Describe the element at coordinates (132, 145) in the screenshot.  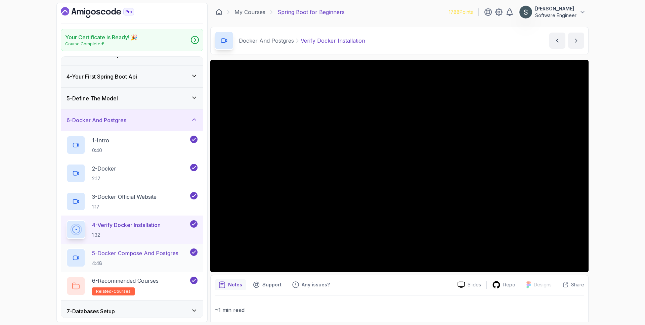
I see `button: 1-Intro0:40` at that location.